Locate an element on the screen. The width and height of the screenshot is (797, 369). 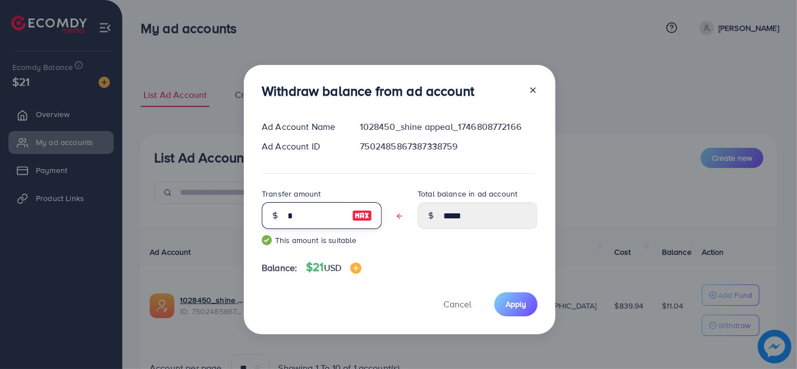
button: Apply is located at coordinates (515, 304).